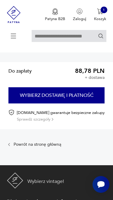  Describe the element at coordinates (79, 11) in the screenshot. I see `img: Ikonka użytkownika` at that location.